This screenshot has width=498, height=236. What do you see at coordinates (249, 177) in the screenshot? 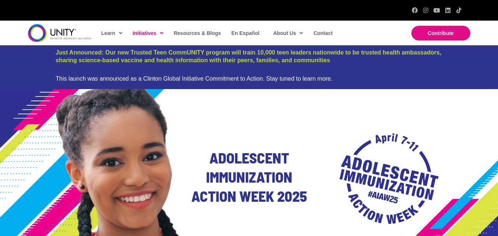
I see `span: Adolescent Immunization Action Week 2025` at bounding box center [249, 177].